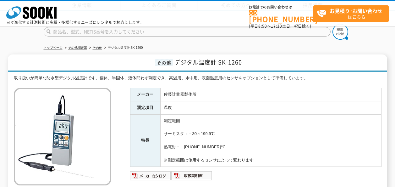 This screenshot has height=187, width=395. What do you see at coordinates (151, 175) in the screenshot?
I see `img: メーカーカタログ` at bounding box center [151, 175].